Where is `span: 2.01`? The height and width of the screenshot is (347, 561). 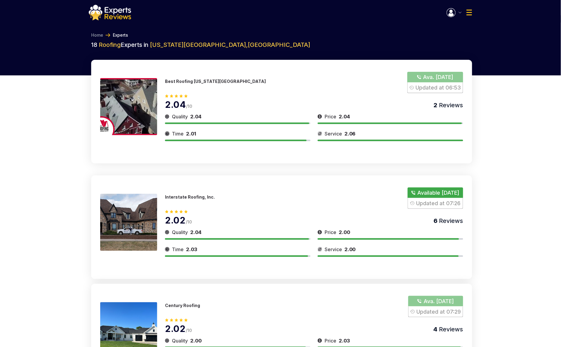 span: 2.01 is located at coordinates (191, 134).